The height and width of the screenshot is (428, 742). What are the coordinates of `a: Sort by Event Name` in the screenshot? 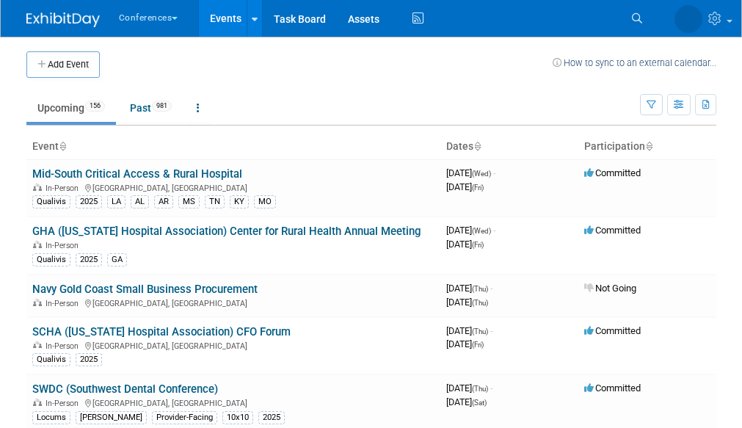 It's located at (62, 146).